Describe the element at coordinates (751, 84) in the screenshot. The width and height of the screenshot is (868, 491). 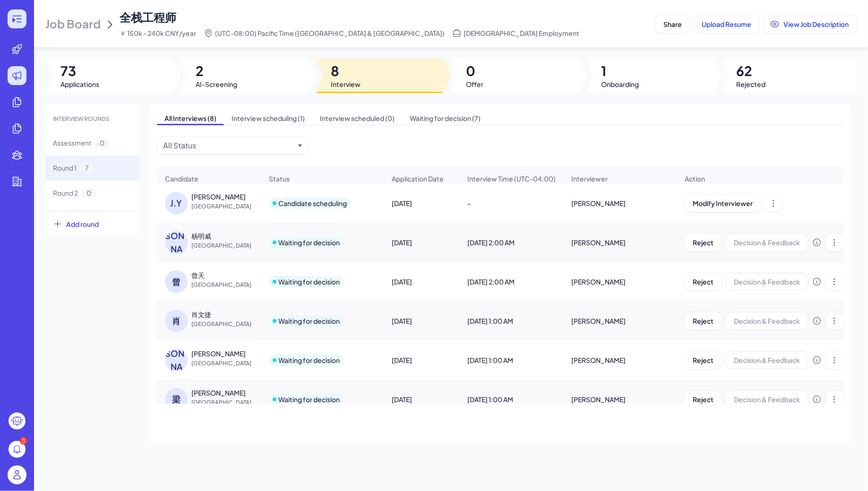
I see `span: Rejected` at that location.